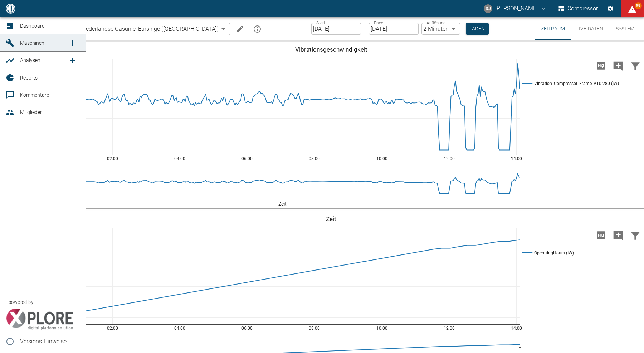 This screenshot has height=353, width=644. I want to click on label: Auflösung, so click(436, 23).